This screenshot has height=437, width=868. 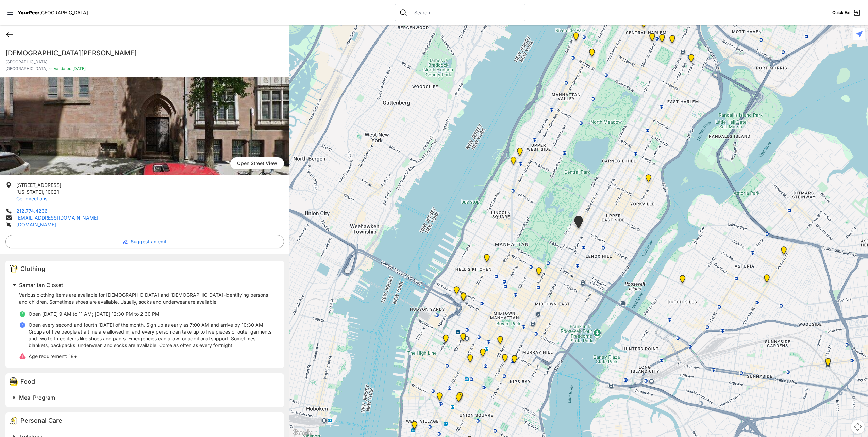 I want to click on div: Greenwich Village, so click(x=415, y=427).